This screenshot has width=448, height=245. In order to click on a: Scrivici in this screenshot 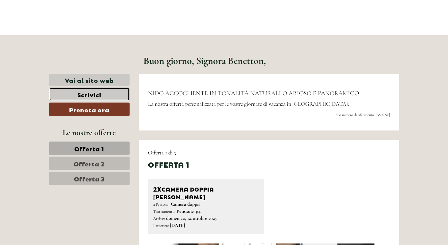, I will do `click(89, 94)`.